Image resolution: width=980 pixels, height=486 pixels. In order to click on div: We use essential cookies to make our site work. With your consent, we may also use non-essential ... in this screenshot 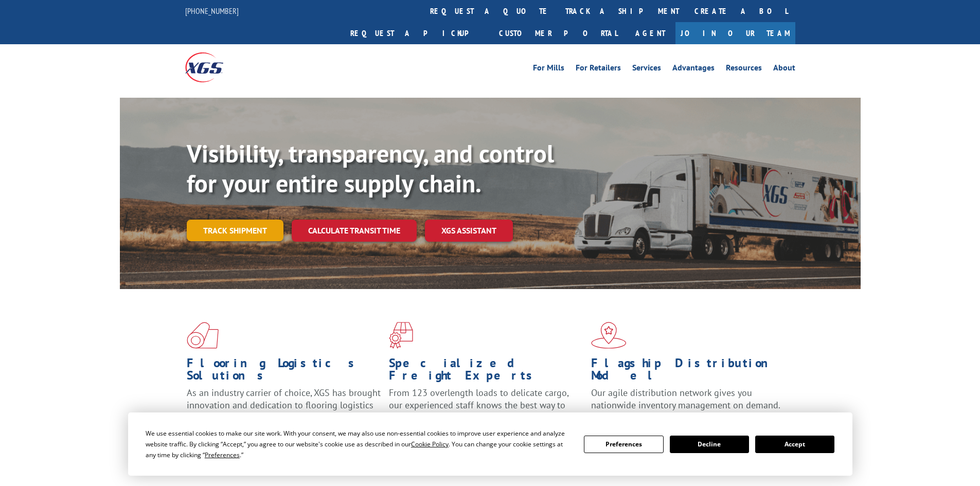, I will do `click(358, 444)`.